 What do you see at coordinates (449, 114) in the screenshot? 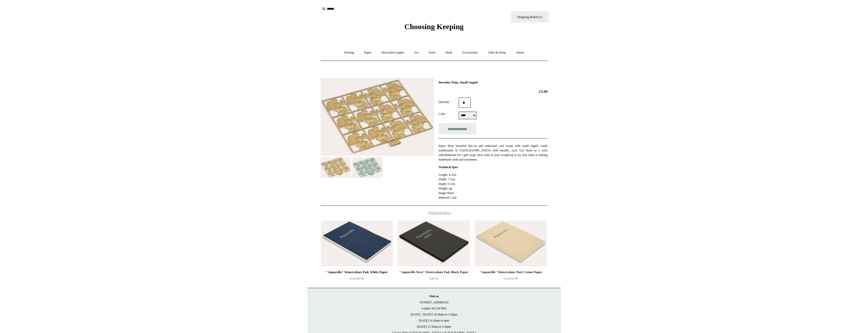
I see `label: Color` at bounding box center [449, 114].